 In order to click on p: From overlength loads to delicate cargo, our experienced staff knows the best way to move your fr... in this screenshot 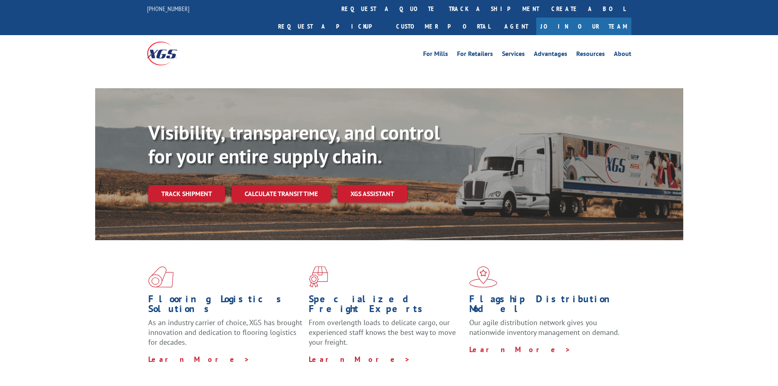, I will do `click(386, 336)`.